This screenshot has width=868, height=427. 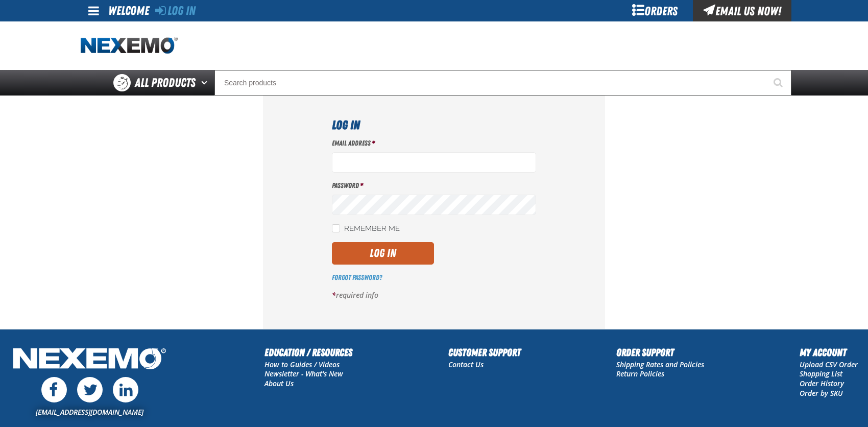 I want to click on a: About Us, so click(x=279, y=383).